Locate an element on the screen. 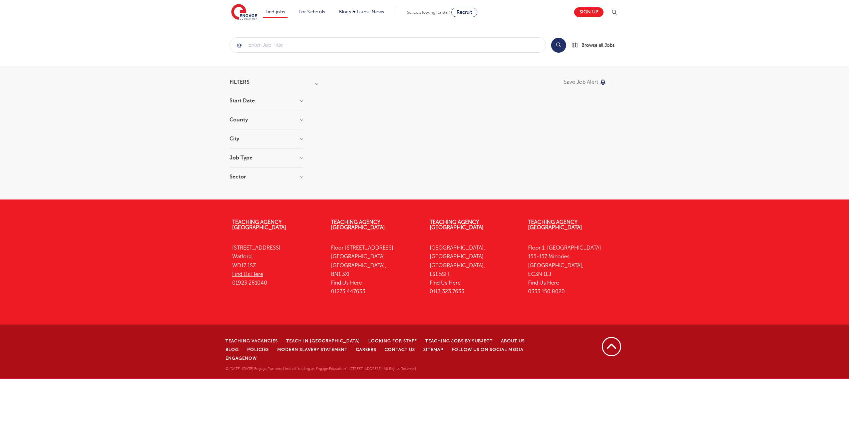 The width and height of the screenshot is (849, 424). a: EngageNow is located at coordinates (241, 358).